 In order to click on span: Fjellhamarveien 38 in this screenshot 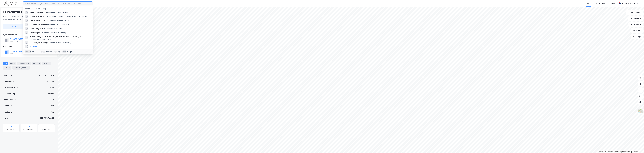, I will do `click(38, 13)`.